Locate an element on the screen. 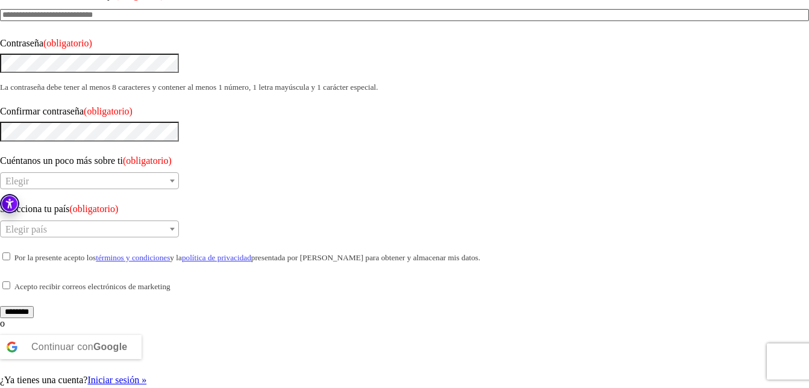  a: política de privacidad is located at coordinates (216, 257).